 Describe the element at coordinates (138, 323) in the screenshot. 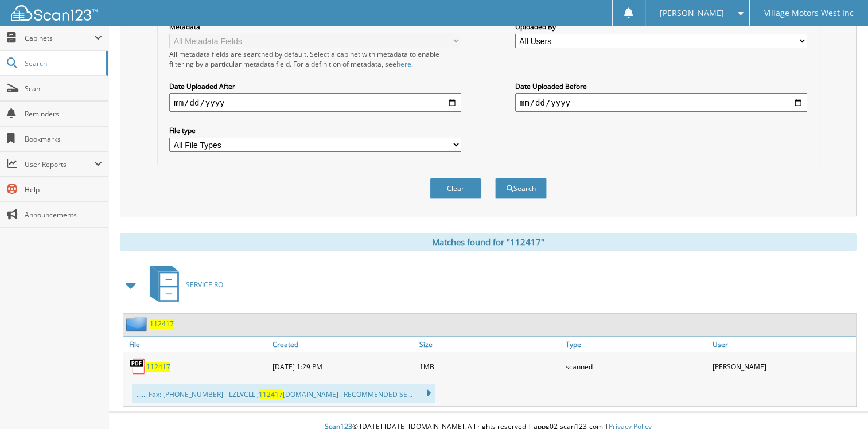

I see `img: folder2.png` at that location.